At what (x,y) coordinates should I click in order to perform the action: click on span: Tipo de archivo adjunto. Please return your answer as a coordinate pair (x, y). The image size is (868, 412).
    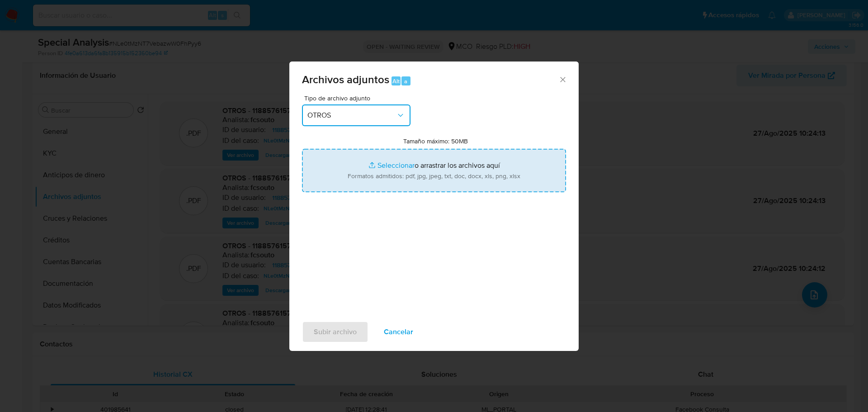
    Looking at the image, I should click on (358, 98).